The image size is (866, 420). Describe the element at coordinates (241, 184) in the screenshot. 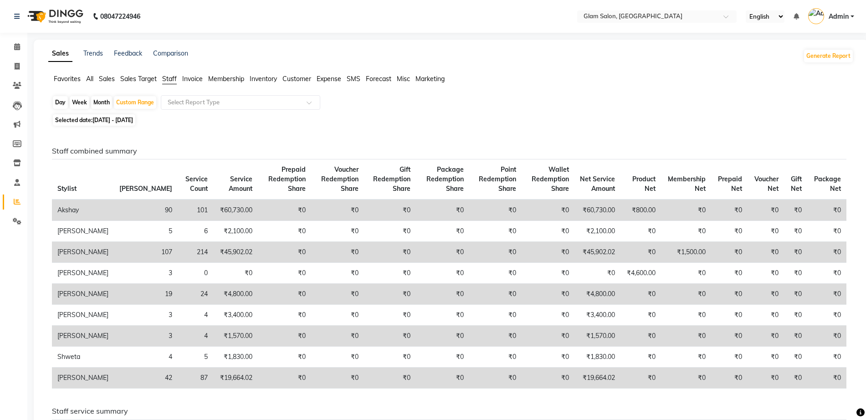

I see `span: Service Amount` at that location.